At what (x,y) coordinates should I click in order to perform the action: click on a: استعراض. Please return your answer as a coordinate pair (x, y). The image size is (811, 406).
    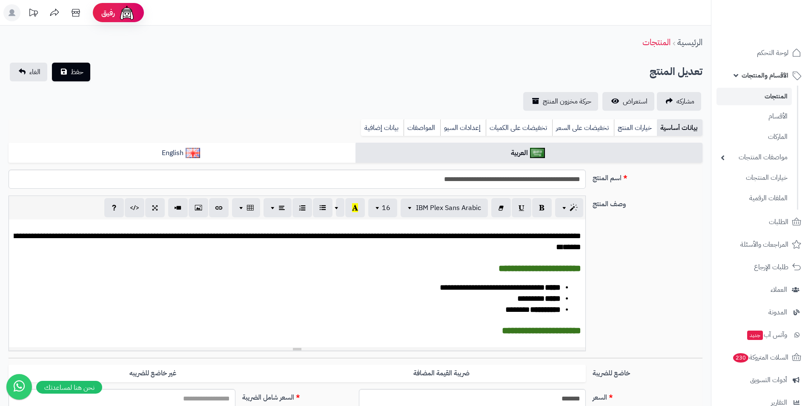
    Looking at the image, I should click on (628, 101).